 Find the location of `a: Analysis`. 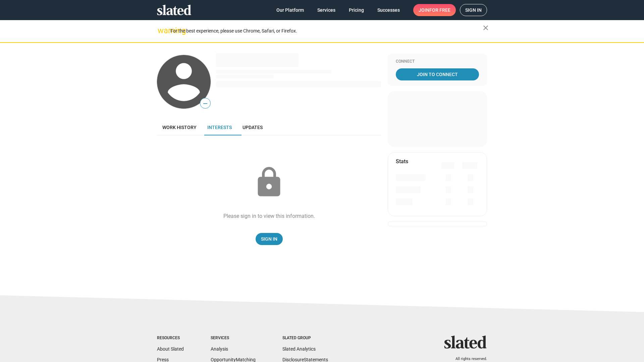

a: Analysis is located at coordinates (219, 349).